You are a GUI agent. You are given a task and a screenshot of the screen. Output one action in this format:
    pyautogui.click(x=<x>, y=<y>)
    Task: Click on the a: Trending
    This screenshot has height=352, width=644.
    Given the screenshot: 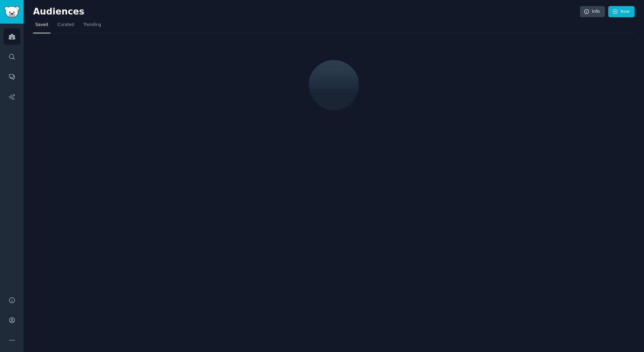 What is the action you would take?
    pyautogui.click(x=93, y=26)
    